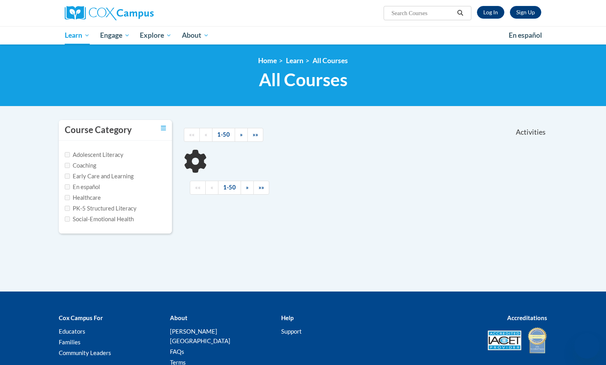 Image resolution: width=606 pixels, height=365 pixels. What do you see at coordinates (115, 35) in the screenshot?
I see `a: Engage` at bounding box center [115, 35].